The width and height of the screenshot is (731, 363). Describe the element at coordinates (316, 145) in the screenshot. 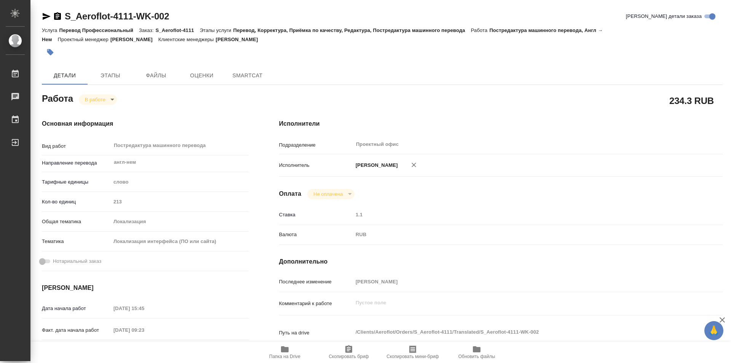

I see `p: Подразделение` at that location.